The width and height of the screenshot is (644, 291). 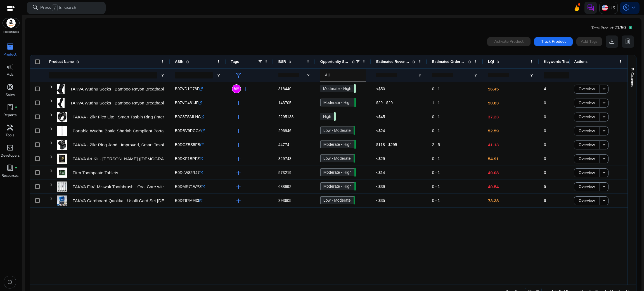 I want to click on span: ASIN, so click(x=179, y=61).